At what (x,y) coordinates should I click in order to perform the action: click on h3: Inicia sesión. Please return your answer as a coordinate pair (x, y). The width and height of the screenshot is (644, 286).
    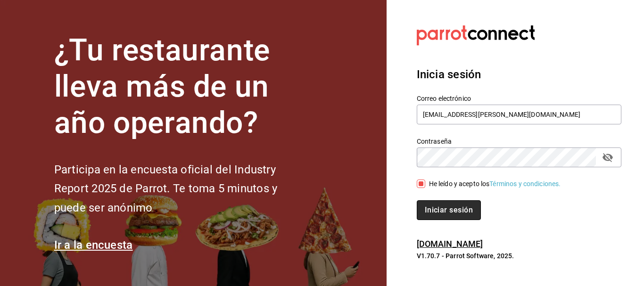
    Looking at the image, I should click on (519, 74).